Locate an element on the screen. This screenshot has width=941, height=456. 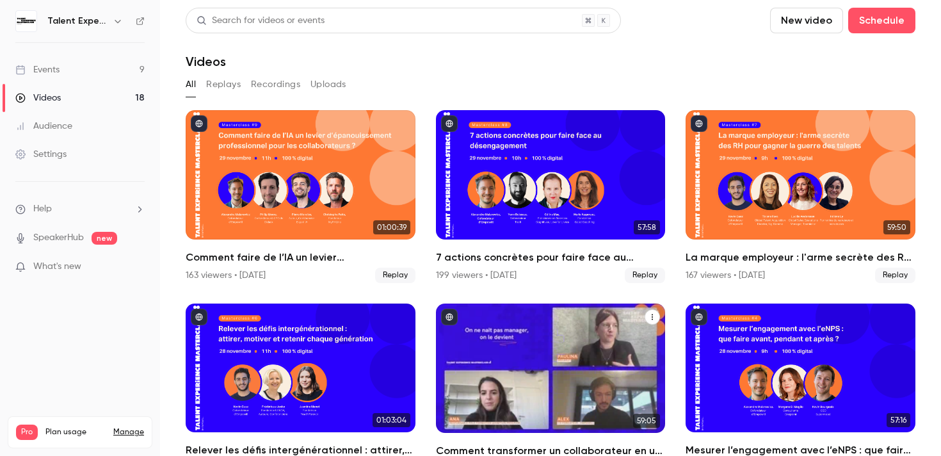
span: 57:16 is located at coordinates (898, 420).